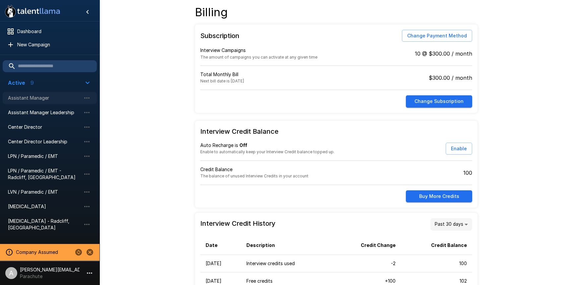 The height and width of the screenshot is (285, 573). What do you see at coordinates (254, 176) in the screenshot?
I see `span: The balance of unused Interview Credits in your account` at bounding box center [254, 176].